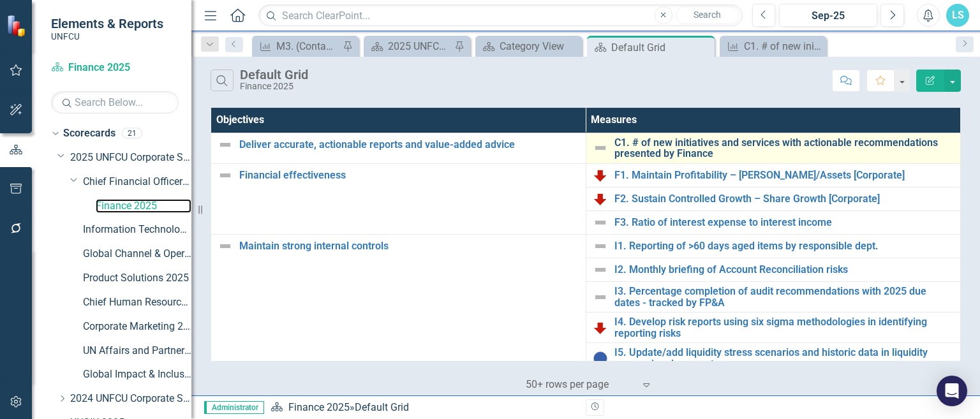  Describe the element at coordinates (234, 407) in the screenshot. I see `span: Administrator` at that location.